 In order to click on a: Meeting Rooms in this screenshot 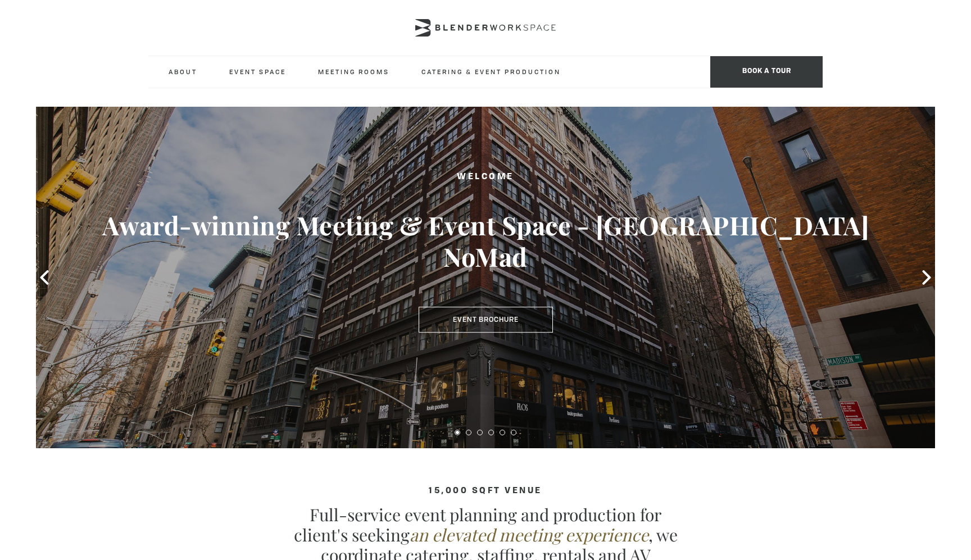, I will do `click(353, 71)`.